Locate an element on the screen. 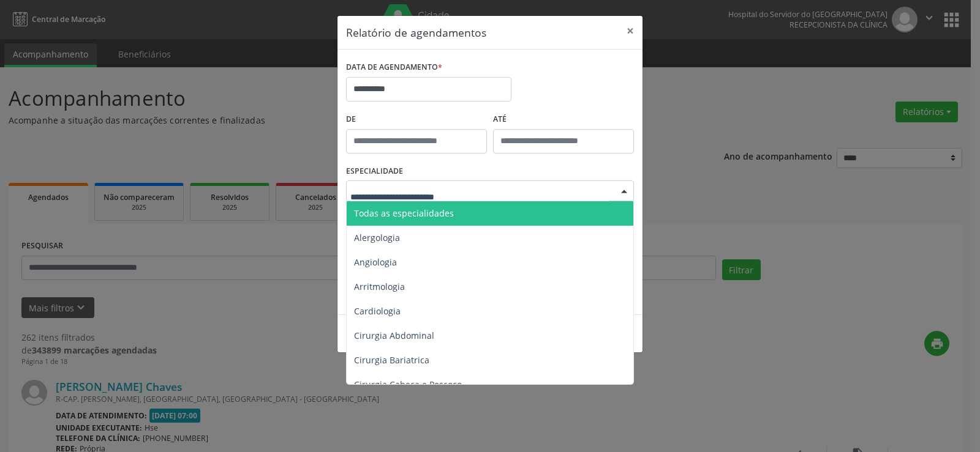 Image resolution: width=980 pixels, height=452 pixels. span: Alergologia is located at coordinates (377, 238).